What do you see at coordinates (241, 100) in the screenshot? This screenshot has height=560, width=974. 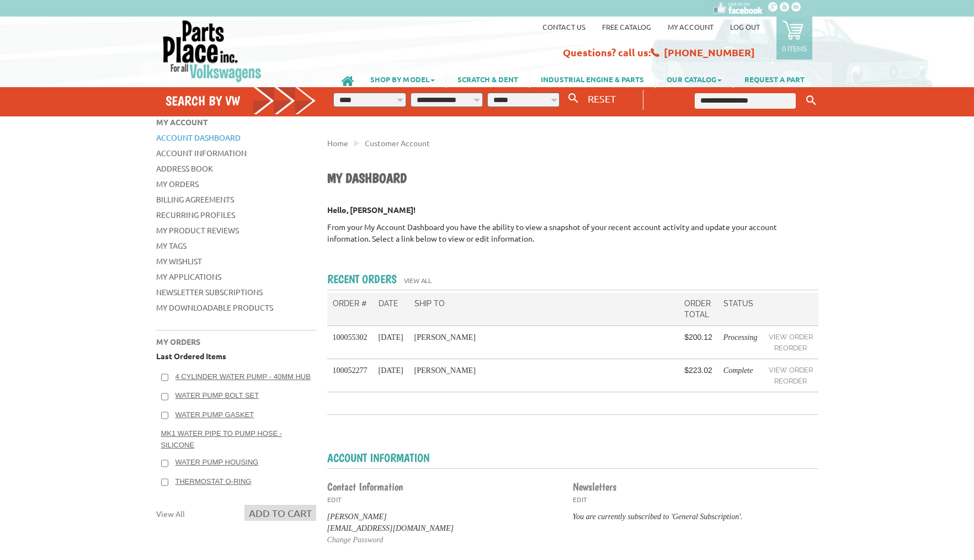 I see `h4: Search by VW` at bounding box center [241, 100].